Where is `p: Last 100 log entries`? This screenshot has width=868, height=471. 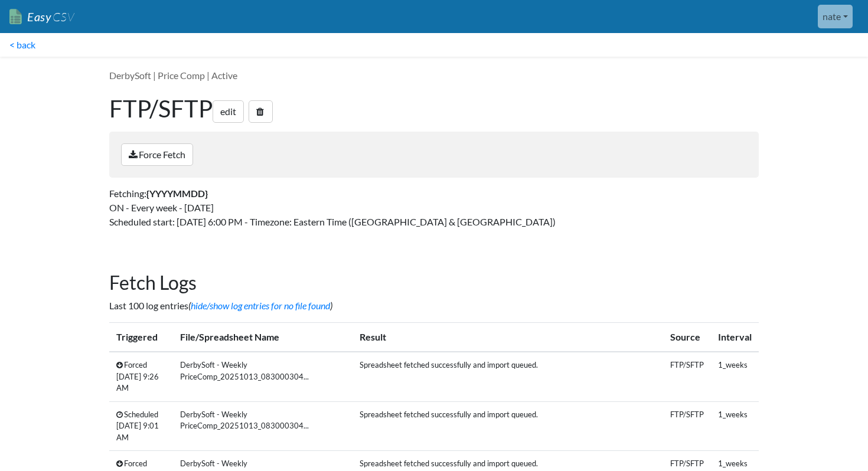 p: Last 100 log entries is located at coordinates (434, 306).